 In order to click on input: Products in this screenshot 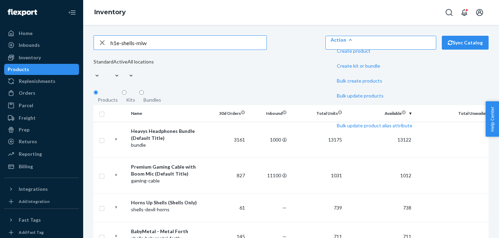, I will do `click(96, 92)`.